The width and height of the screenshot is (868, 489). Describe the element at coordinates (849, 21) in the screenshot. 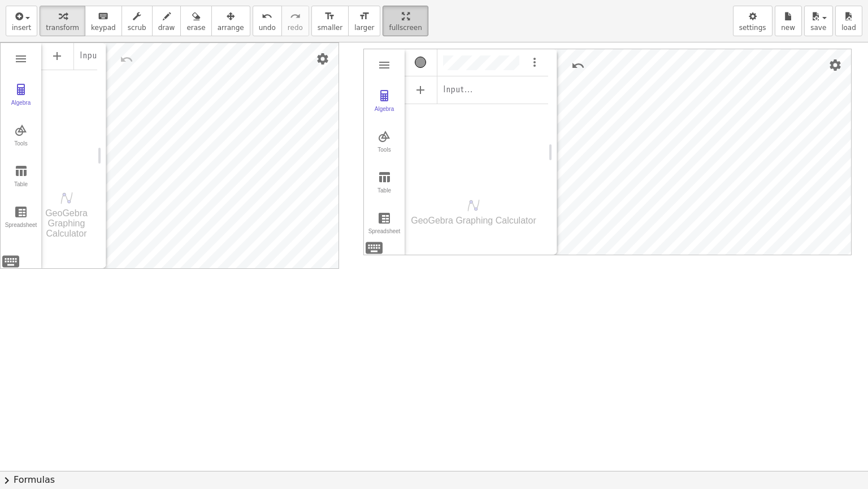

I see `button: load` at that location.